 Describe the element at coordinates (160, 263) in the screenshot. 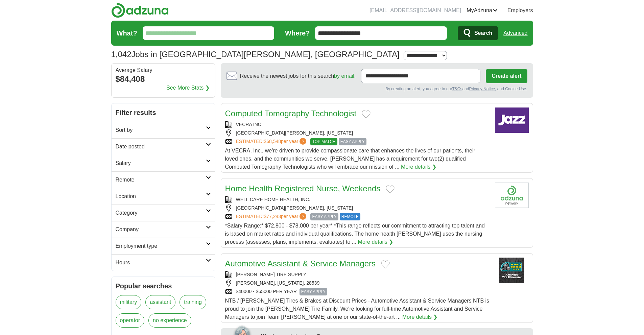

I see `h2: Hours` at that location.